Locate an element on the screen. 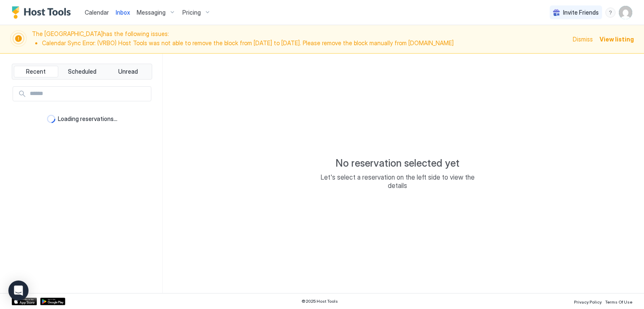 This screenshot has height=309, width=644. span: Recent is located at coordinates (36, 72).